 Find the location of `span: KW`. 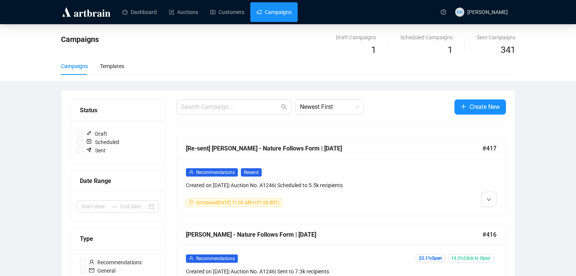

span: KW is located at coordinates (460, 12).